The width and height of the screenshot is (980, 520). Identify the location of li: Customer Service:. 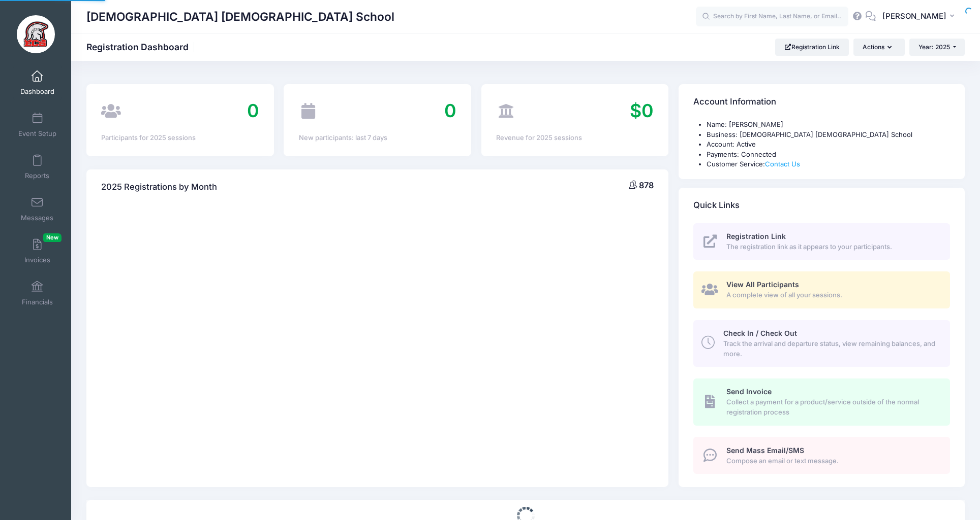
(828, 164).